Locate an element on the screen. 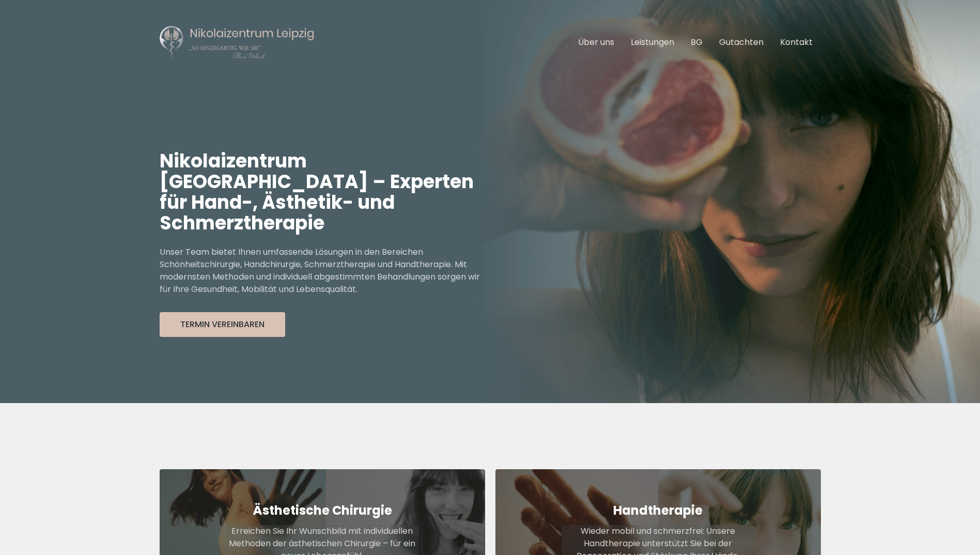 The width and height of the screenshot is (980, 555). a: Nikolaizentrum Leipzig Logo is located at coordinates (237, 42).